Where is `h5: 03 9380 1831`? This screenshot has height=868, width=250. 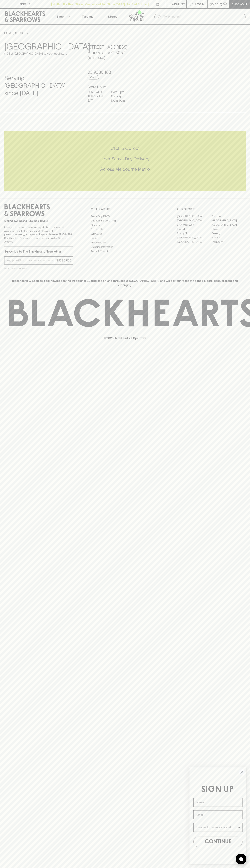
h5: 03 9380 1831 is located at coordinates (125, 72).